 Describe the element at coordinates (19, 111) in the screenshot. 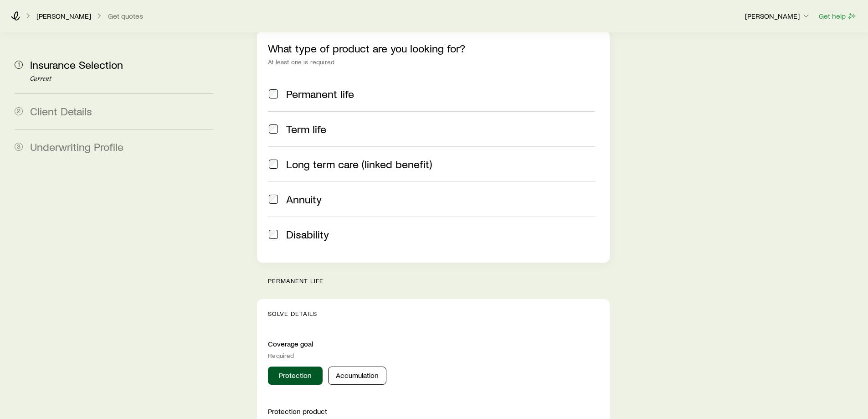

I see `span: 2` at that location.